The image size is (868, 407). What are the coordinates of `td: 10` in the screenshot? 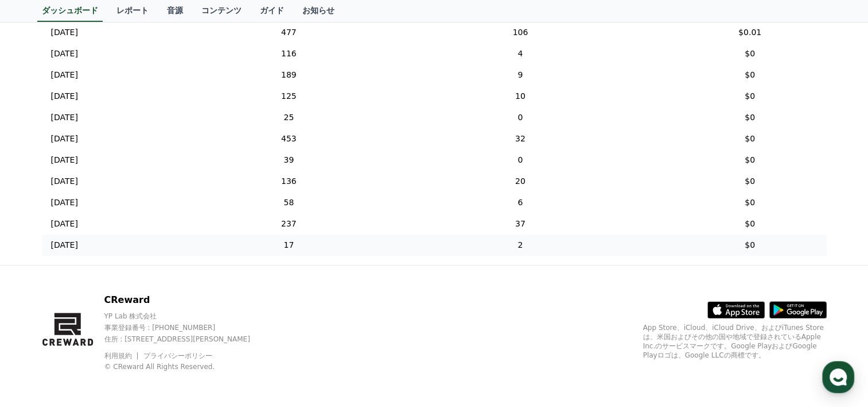 It's located at (520, 96).